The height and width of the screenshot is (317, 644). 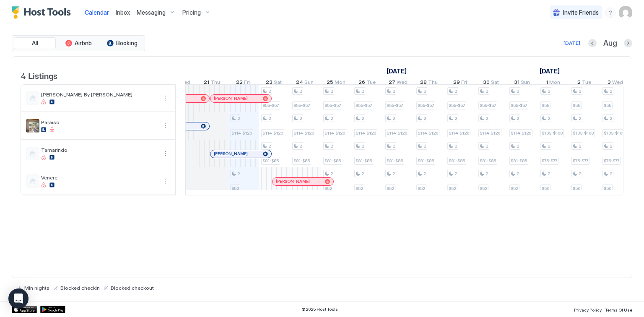 I want to click on div: listing image, so click(x=32, y=126).